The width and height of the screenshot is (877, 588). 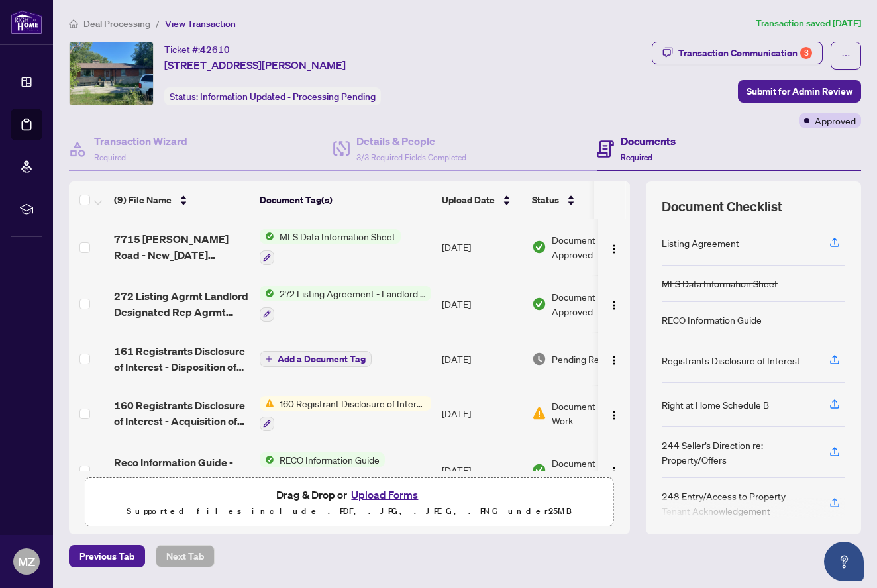 What do you see at coordinates (112, 73) in the screenshot?
I see `img: IMG-W12221860_1.jpg` at bounding box center [112, 73].